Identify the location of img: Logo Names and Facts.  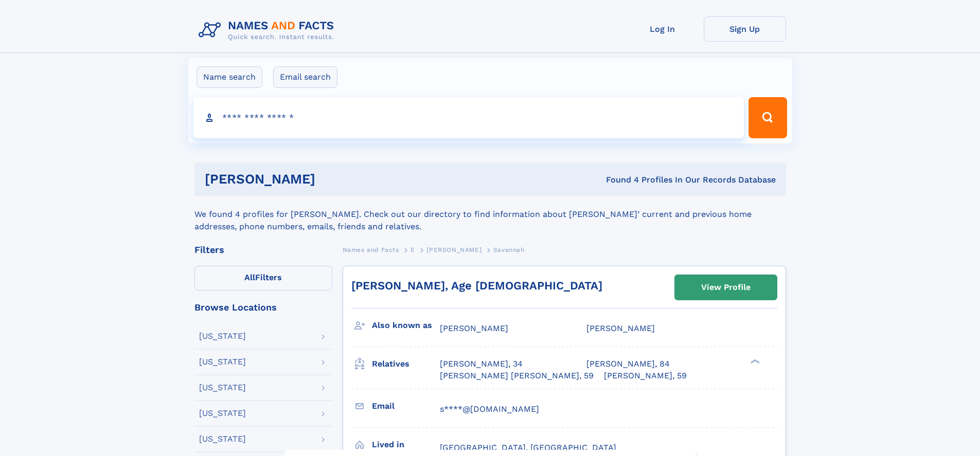
(269, 30).